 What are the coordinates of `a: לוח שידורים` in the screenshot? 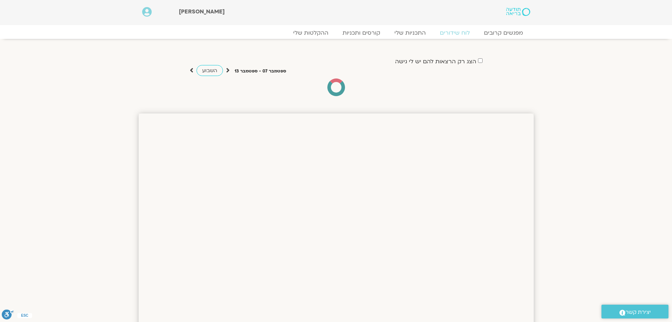 It's located at (455, 33).